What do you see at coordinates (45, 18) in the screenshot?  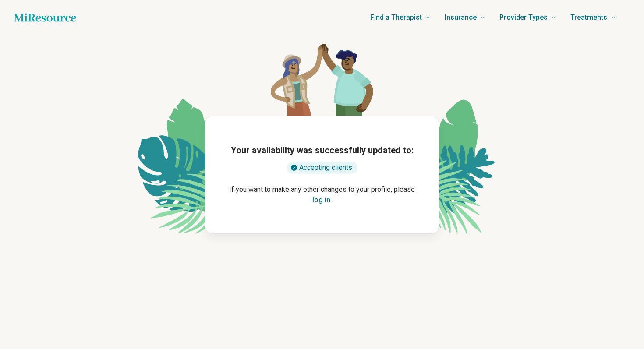 I see `a: Home page` at bounding box center [45, 18].